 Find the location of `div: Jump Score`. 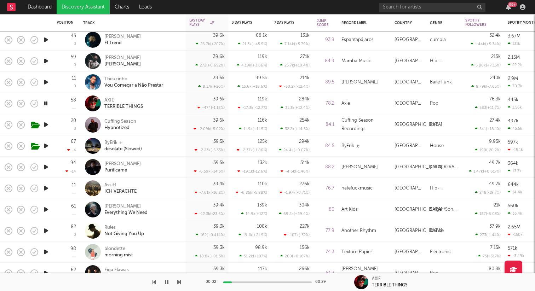

div: Jump Score is located at coordinates (322, 23).